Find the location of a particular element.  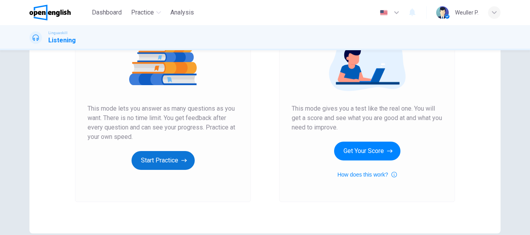

a: Dashboard is located at coordinates (107, 13).